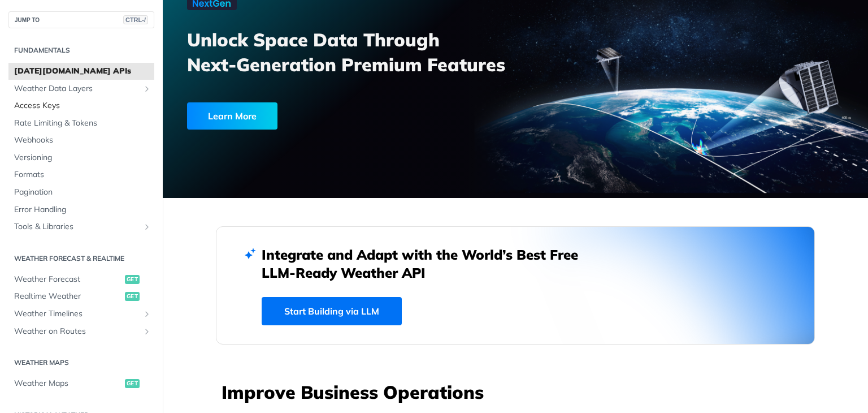  I want to click on a: Webhooks, so click(82, 141).